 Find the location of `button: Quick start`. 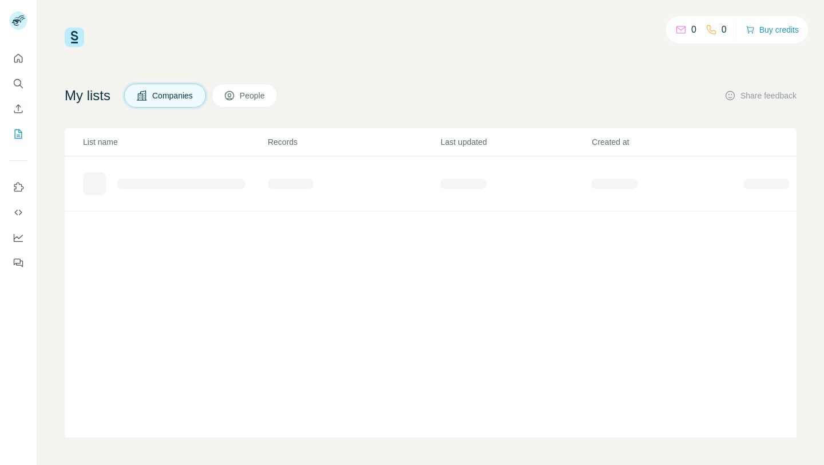

button: Quick start is located at coordinates (18, 58).